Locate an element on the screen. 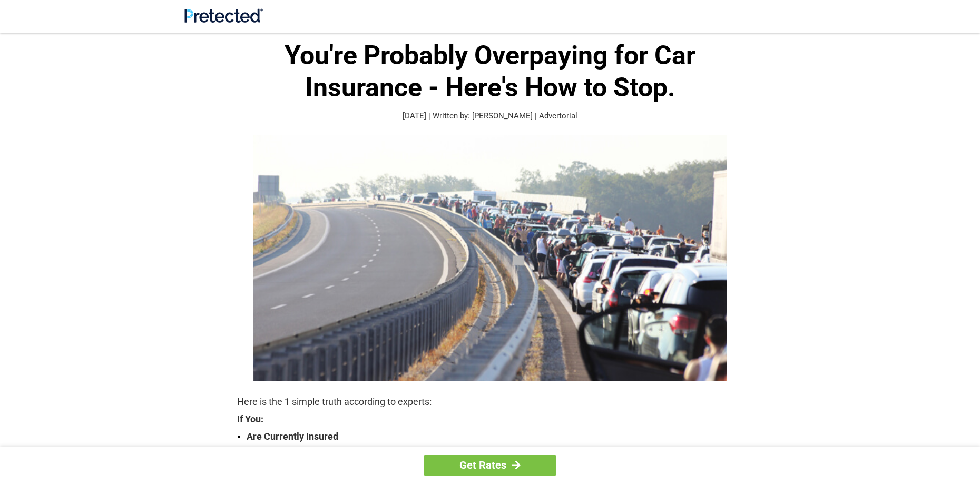 The width and height of the screenshot is (980, 484). strong: Are Currently Insured is located at coordinates (495, 436).